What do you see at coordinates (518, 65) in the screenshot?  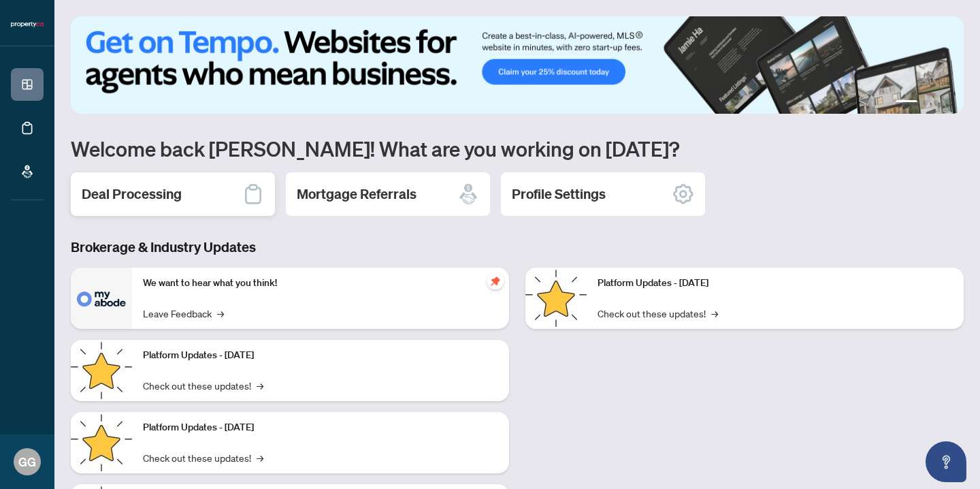 I see `img: Slide 0` at bounding box center [518, 65].